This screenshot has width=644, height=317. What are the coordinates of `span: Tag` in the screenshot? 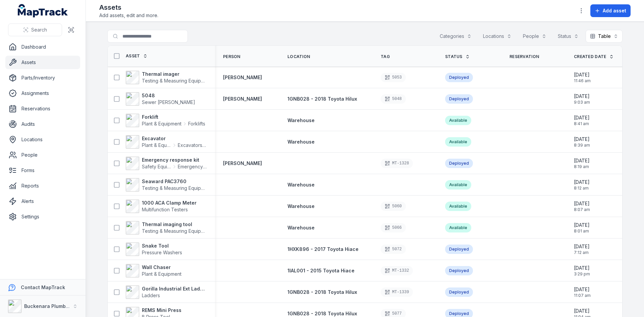 It's located at (385, 57).